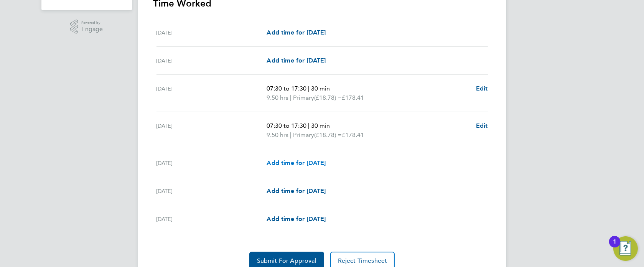  What do you see at coordinates (92, 29) in the screenshot?
I see `span: Engage` at bounding box center [92, 29].